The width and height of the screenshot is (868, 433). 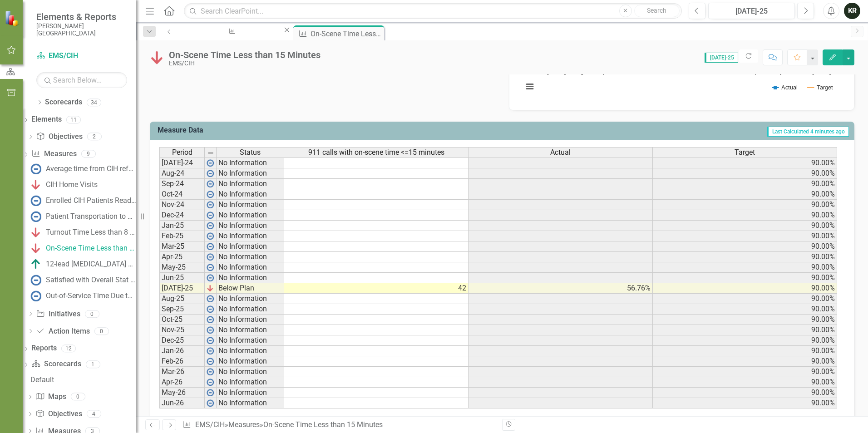 I want to click on input: Search ClearPoint..., so click(x=432, y=11).